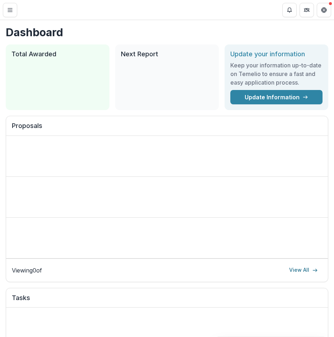 Image resolution: width=334 pixels, height=337 pixels. What do you see at coordinates (290, 10) in the screenshot?
I see `button: Notifications` at bounding box center [290, 10].